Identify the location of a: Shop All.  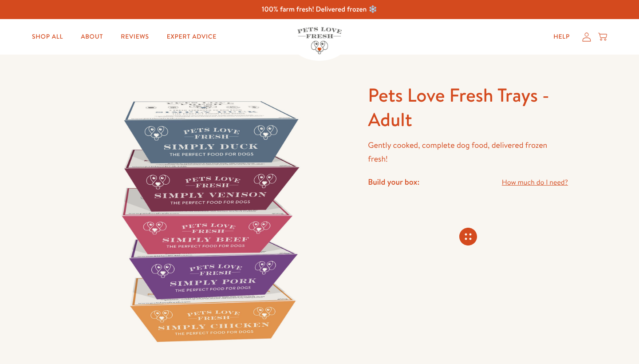
(48, 37).